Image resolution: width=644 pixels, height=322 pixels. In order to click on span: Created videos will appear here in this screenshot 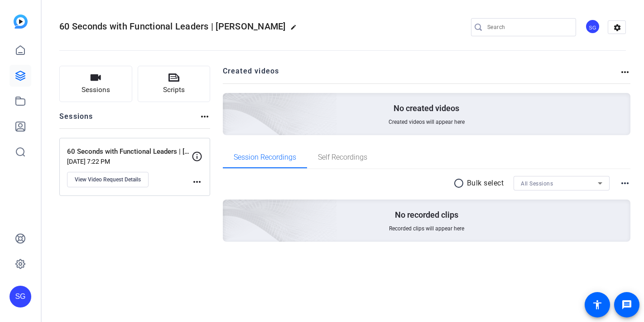, I will do `click(426, 122)`.